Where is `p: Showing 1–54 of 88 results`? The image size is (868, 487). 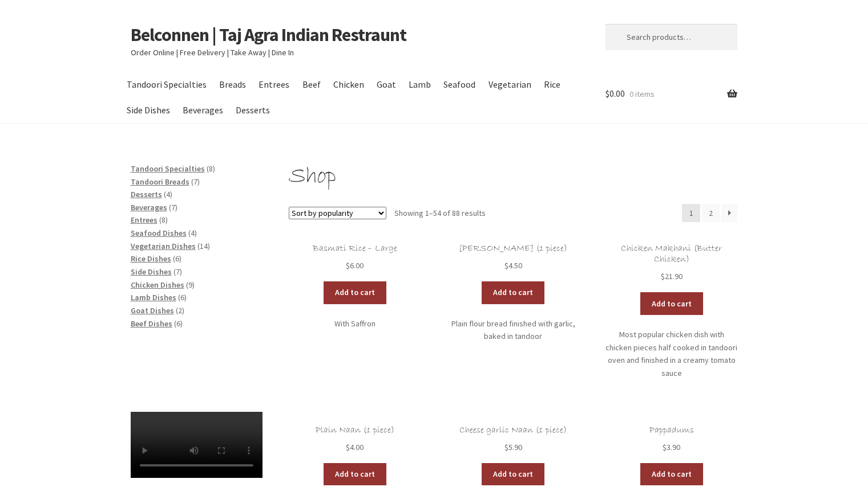 p: Showing 1–54 of 88 results is located at coordinates (440, 213).